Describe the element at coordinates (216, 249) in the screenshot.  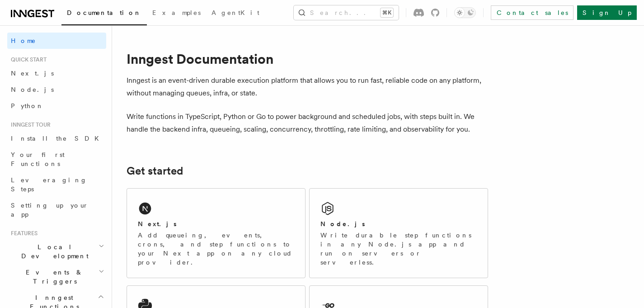
I see `p: Add queueing, events, crons, and step functions to your Next app on any cloud provider.` at that location.